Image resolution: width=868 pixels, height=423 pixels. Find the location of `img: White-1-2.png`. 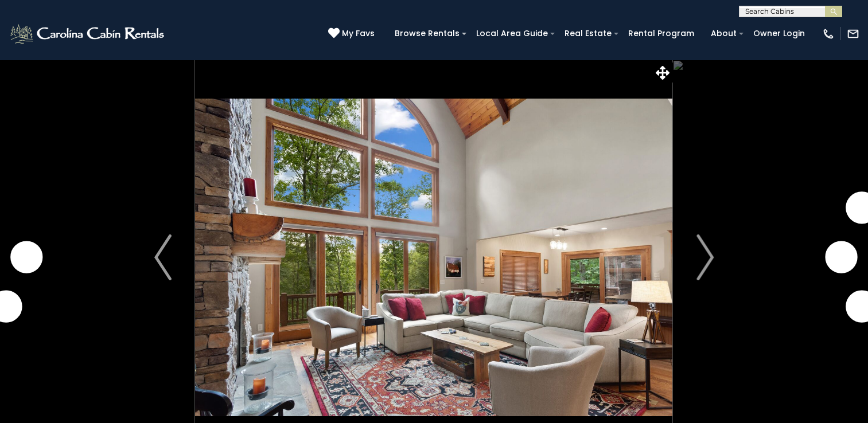

img: White-1-2.png is located at coordinates (87, 34).